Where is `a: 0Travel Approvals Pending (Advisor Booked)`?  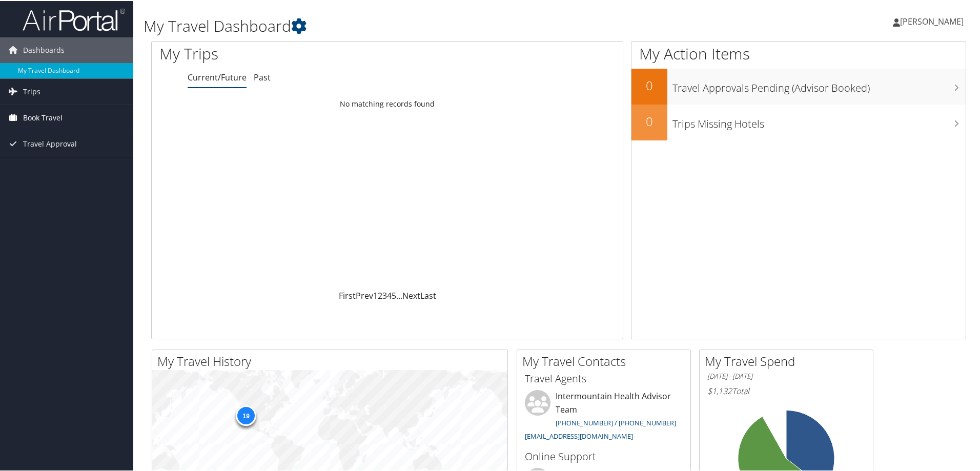
a: 0Travel Approvals Pending (Advisor Booked) is located at coordinates (799, 86).